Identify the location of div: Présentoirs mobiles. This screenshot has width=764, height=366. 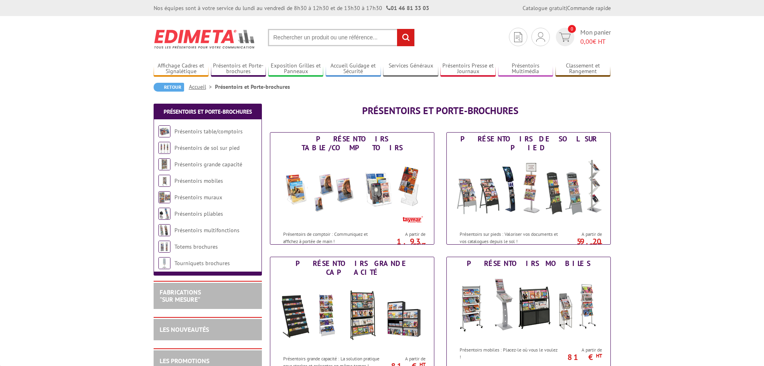
(529, 263).